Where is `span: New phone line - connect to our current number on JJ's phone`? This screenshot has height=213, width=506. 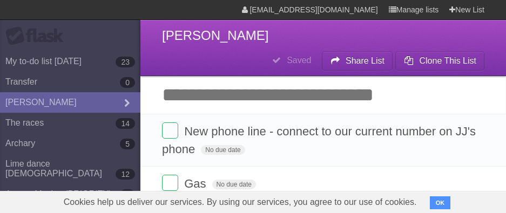 span: New phone line - connect to our current number on JJ's phone is located at coordinates (318, 140).